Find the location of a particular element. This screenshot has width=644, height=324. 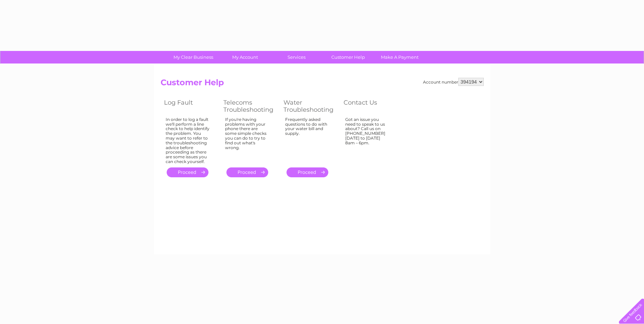

a: My Clear Business is located at coordinates (194, 57).